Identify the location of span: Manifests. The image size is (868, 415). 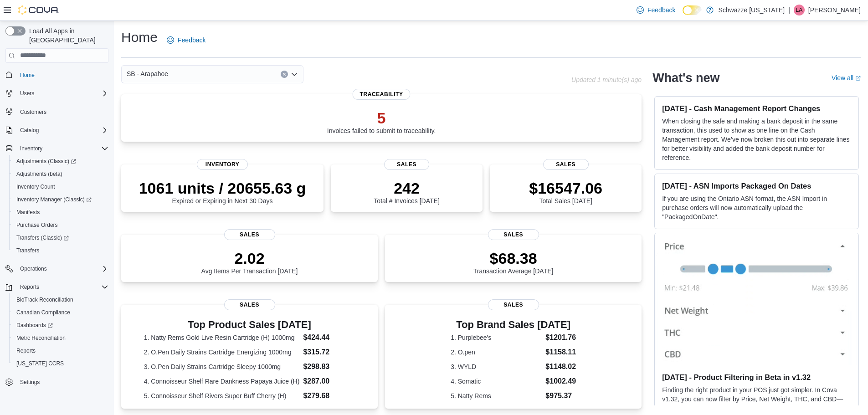
(28, 212).